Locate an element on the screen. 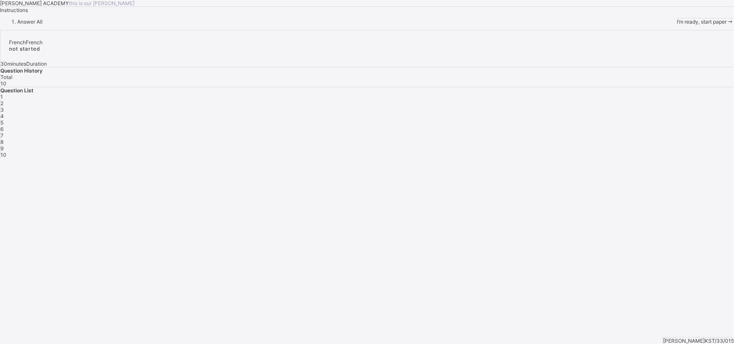 The width and height of the screenshot is (734, 344). span: 4 is located at coordinates (2, 116).